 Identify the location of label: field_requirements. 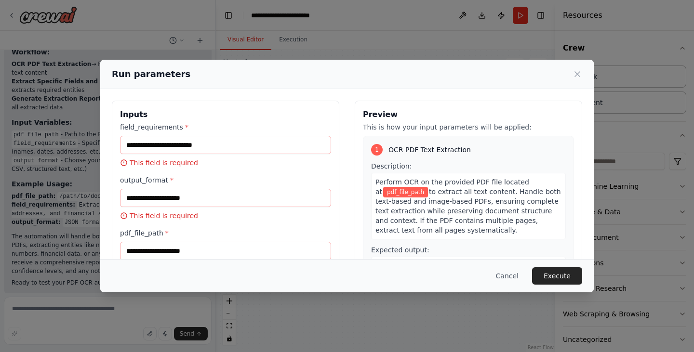
(226, 127).